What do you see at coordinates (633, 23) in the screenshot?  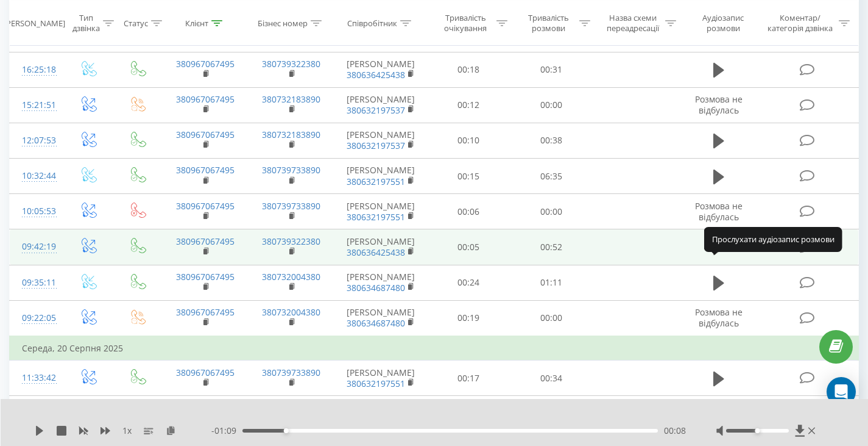 I see `div: Назва схеми переадресації` at bounding box center [633, 23].